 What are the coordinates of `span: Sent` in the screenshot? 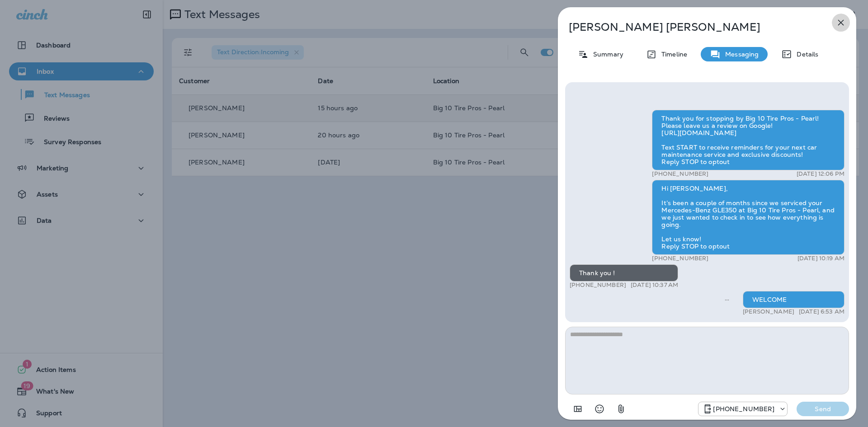 It's located at (727, 299).